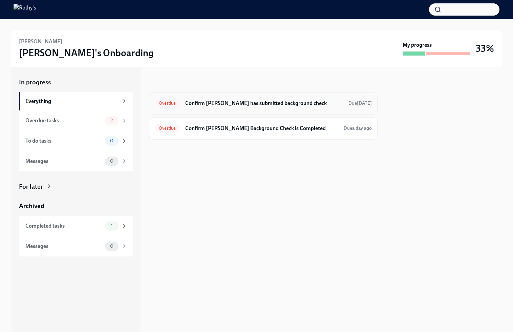 The image size is (513, 332). What do you see at coordinates (360, 103) in the screenshot?
I see `span: September 19th, 2025 09:00` at bounding box center [360, 103].